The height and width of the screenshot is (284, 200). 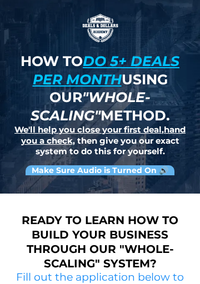 I want to click on strong: Ready to learn how to build your business through our "whole-scaling" system?, so click(x=100, y=242).